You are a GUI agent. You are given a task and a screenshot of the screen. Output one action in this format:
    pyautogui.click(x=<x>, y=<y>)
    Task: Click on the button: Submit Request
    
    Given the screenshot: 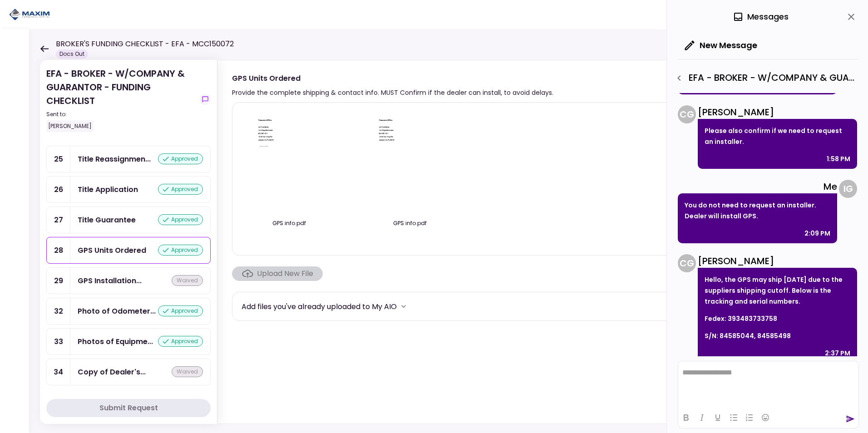 What is the action you would take?
    pyautogui.click(x=128, y=408)
    